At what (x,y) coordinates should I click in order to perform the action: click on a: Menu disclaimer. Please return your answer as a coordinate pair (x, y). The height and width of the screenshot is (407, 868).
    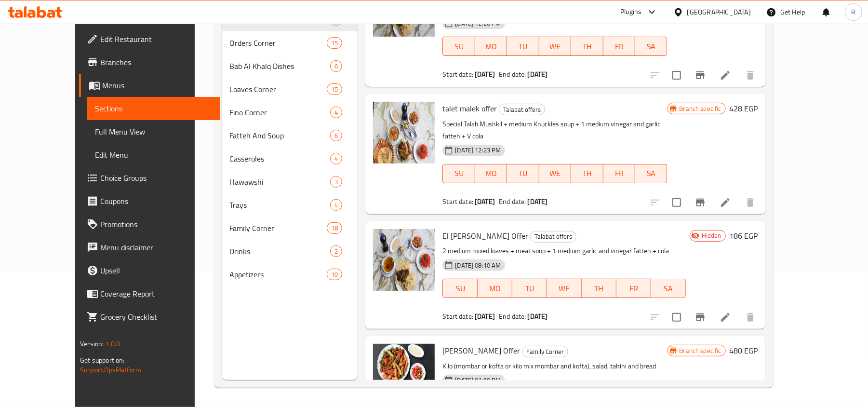
    Looking at the image, I should click on (150, 247).